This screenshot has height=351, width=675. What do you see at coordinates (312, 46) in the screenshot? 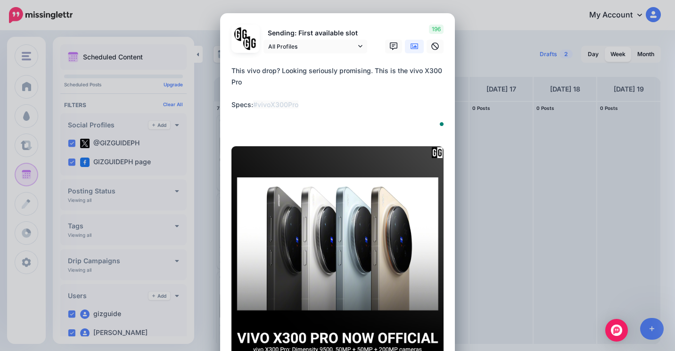
I see `span: All Profiles` at bounding box center [312, 46].